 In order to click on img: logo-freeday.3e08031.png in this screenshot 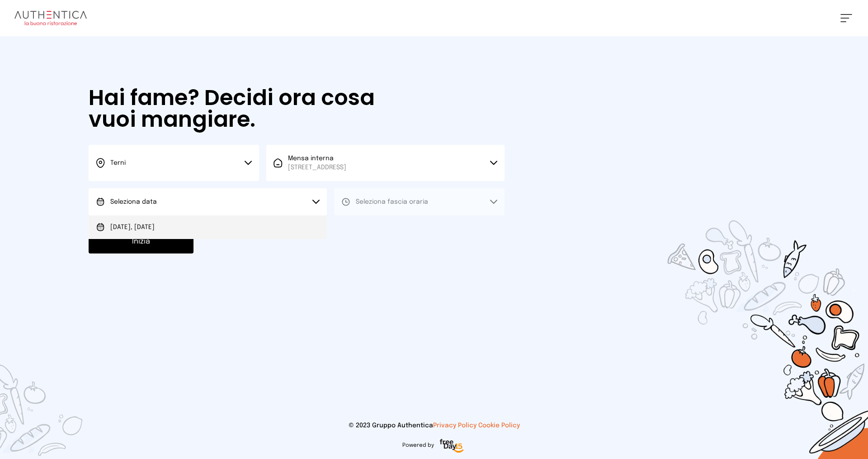, I will do `click(451, 446)`.